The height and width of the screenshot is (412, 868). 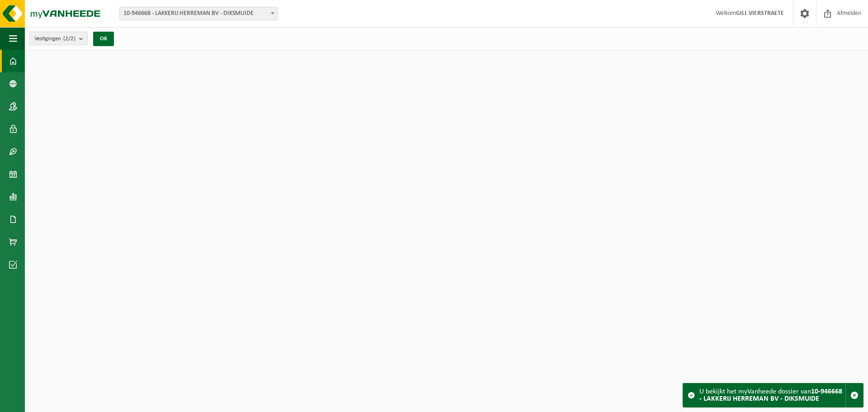 What do you see at coordinates (760, 13) in the screenshot?
I see `strong: GILL VIERSTRAETE` at bounding box center [760, 13].